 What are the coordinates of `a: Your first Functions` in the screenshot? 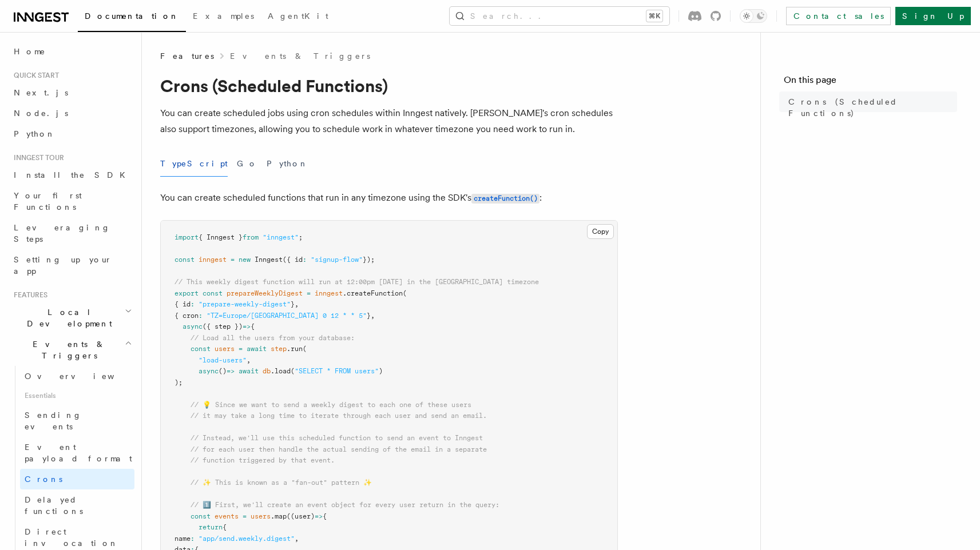 It's located at (72, 201).